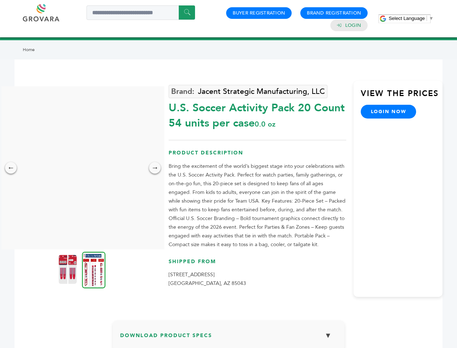 The width and height of the screenshot is (457, 348). I want to click on h3: View the Prices, so click(402, 96).